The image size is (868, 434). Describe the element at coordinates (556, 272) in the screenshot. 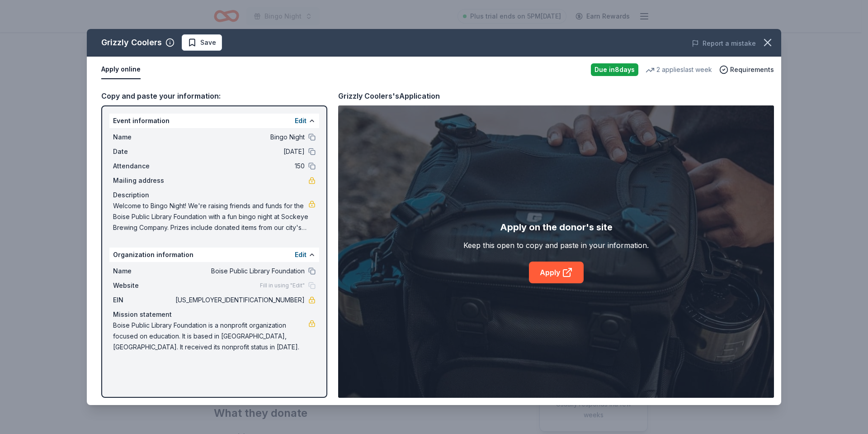

I see `a: Apply` at that location.